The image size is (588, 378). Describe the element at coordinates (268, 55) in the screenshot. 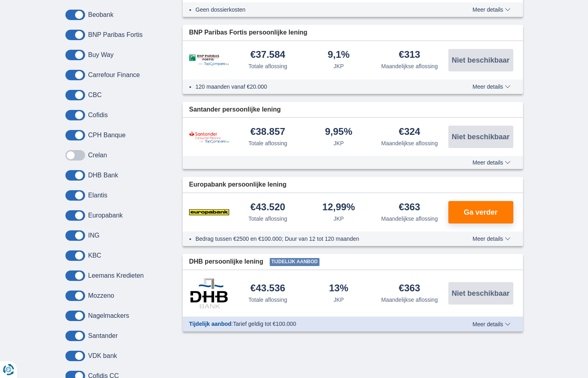

I see `div: €37.584` at that location.